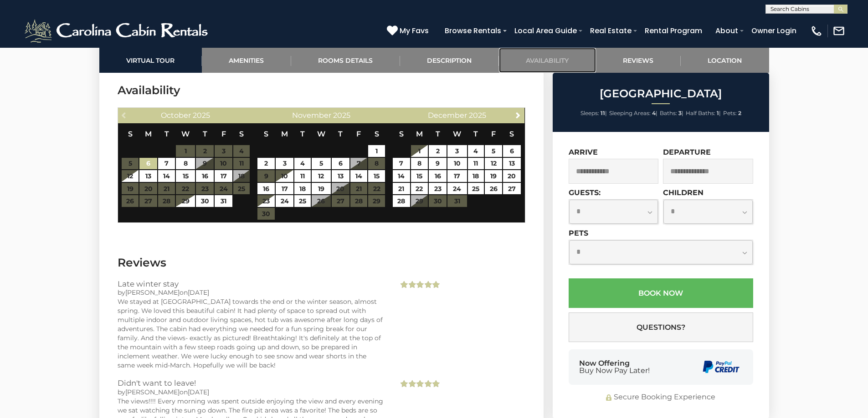  What do you see at coordinates (614, 367) in the screenshot?
I see `div: Now Offering` at bounding box center [614, 367].